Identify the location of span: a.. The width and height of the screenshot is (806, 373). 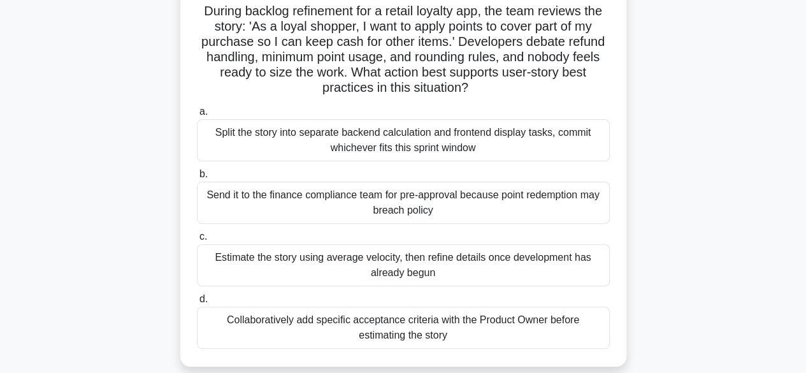
(203, 111).